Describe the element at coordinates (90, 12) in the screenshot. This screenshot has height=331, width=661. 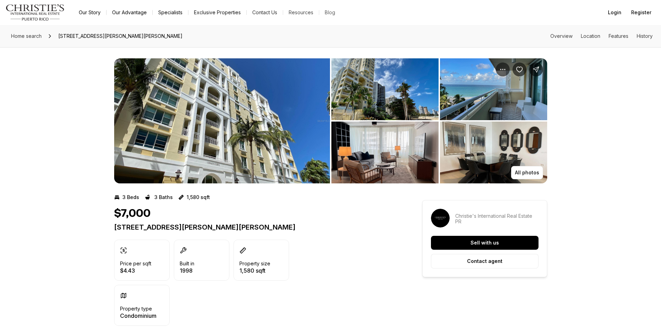
I see `a: Our Story` at that location.